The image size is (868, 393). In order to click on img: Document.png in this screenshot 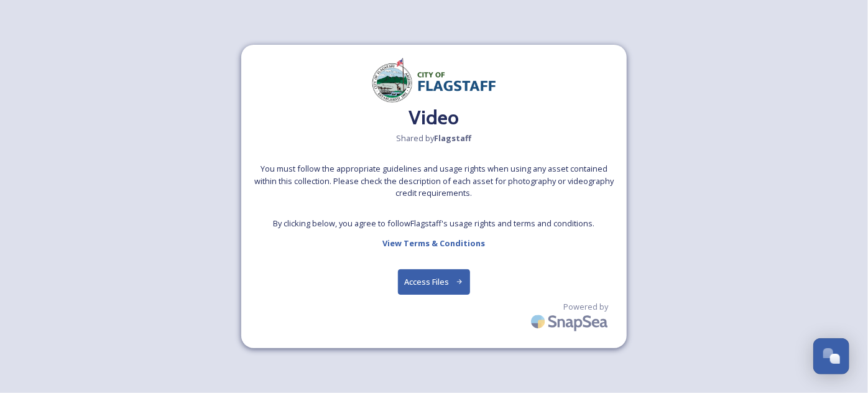, I will do `click(434, 80)`.